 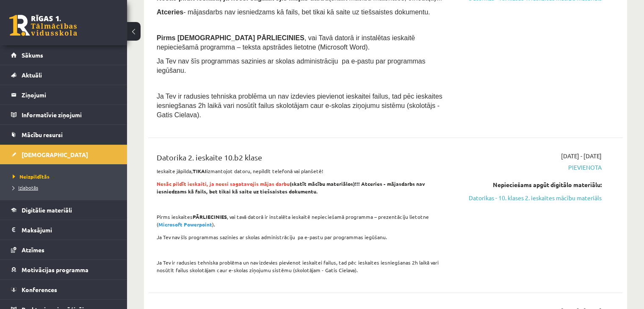 I want to click on legend: Ziņojumi, so click(x=69, y=95).